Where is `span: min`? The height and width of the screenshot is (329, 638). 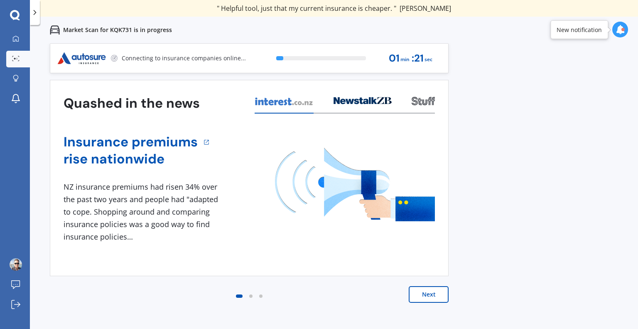 span: min is located at coordinates (405, 59).